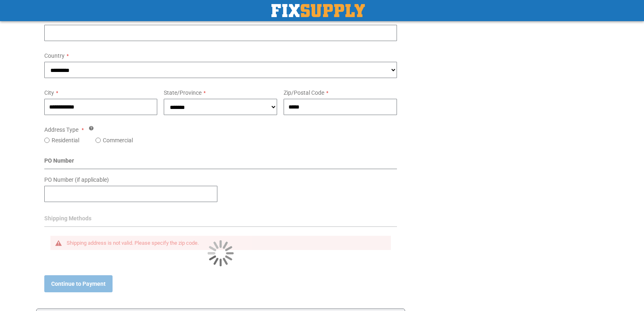 The image size is (644, 311). I want to click on img: Fix Industrial Supply, so click(318, 11).